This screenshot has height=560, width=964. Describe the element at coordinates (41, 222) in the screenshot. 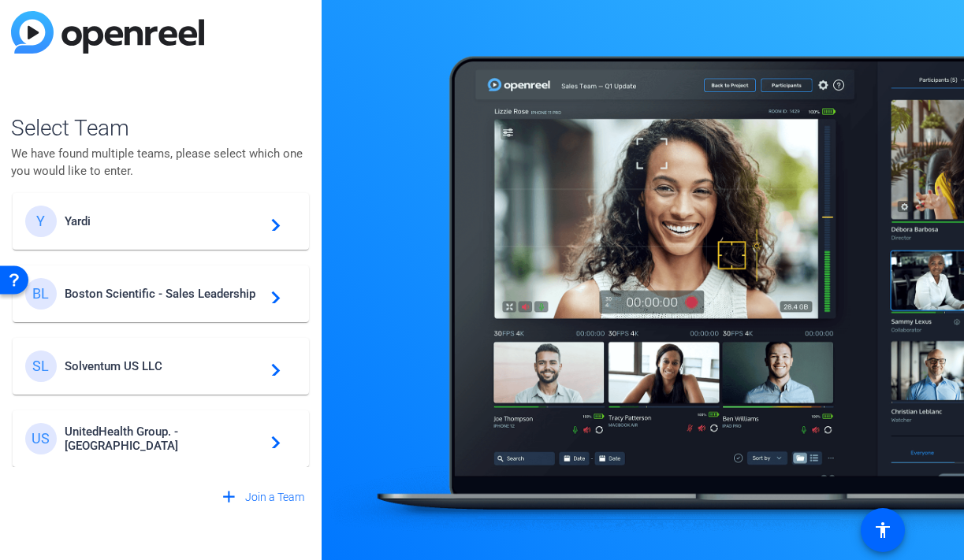

I see `div: Y` at that location.